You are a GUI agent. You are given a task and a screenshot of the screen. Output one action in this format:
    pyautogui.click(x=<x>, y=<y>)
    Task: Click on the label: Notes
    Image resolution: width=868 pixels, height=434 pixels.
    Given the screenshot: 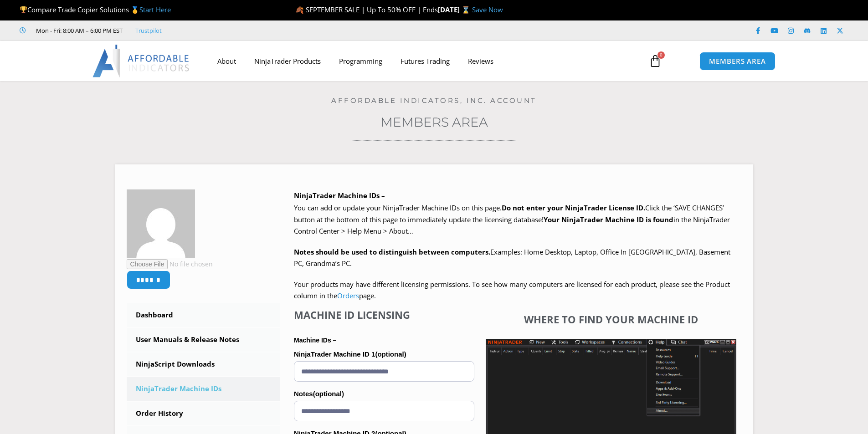 What is the action you would take?
    pyautogui.click(x=384, y=394)
    